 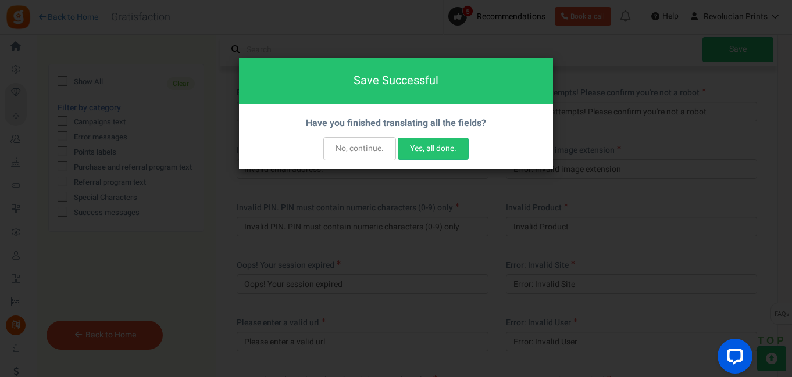 What do you see at coordinates (359, 149) in the screenshot?
I see `button: No, continue.` at bounding box center [359, 149].